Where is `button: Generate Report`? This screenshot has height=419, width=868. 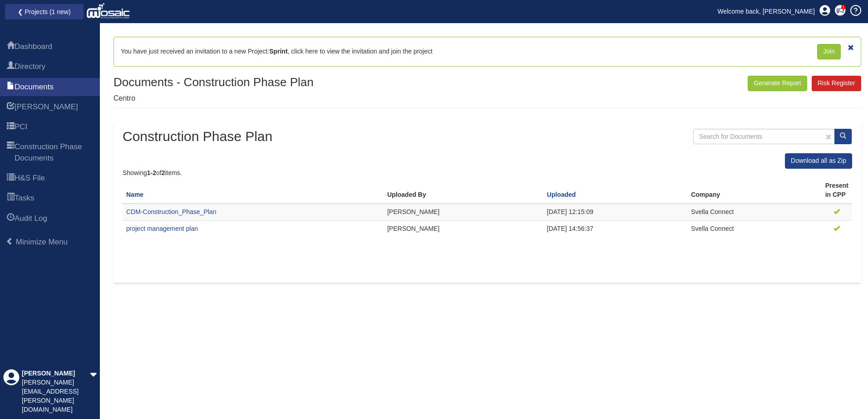 button: Generate Report is located at coordinates (776, 84).